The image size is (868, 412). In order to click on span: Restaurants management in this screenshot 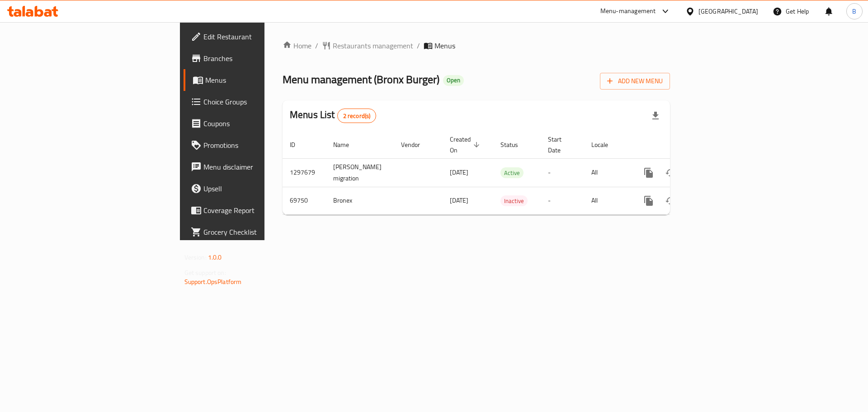, I will do `click(372, 45)`.